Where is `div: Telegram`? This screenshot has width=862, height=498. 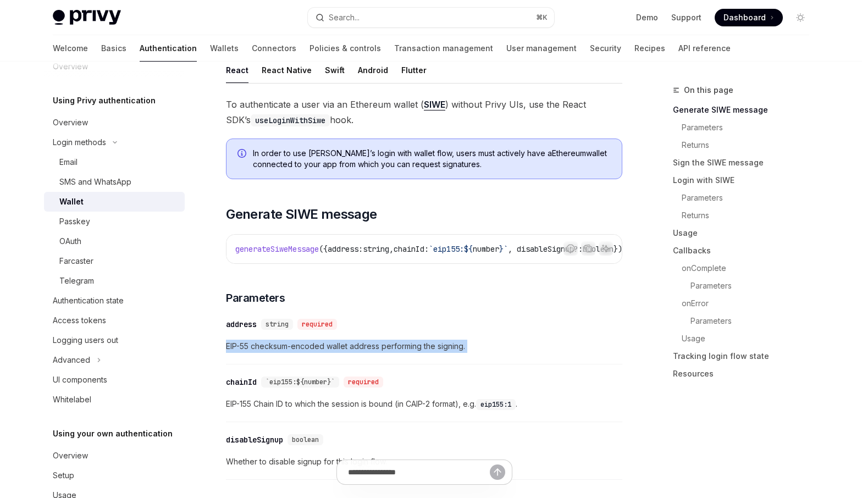 div: Telegram is located at coordinates (76, 281).